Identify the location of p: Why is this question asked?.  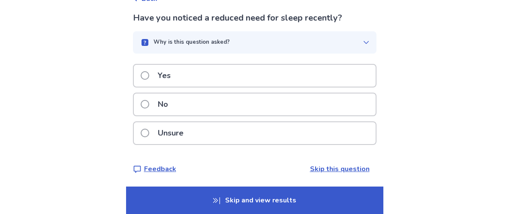
(192, 42).